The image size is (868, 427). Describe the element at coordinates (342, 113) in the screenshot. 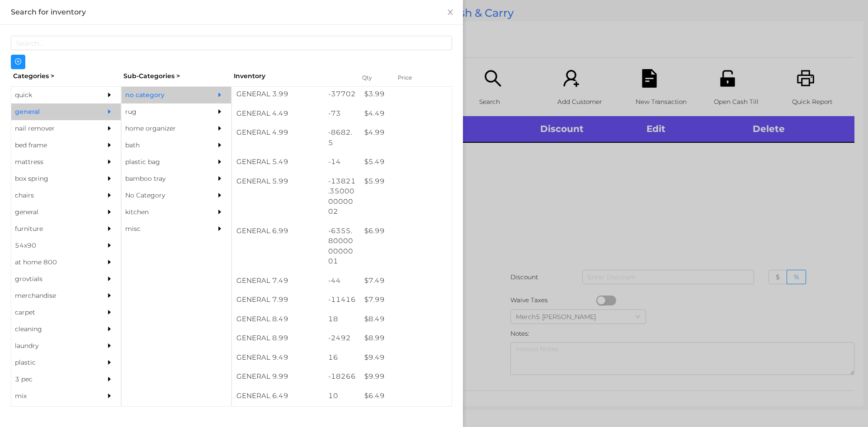

I see `div: -73` at that location.